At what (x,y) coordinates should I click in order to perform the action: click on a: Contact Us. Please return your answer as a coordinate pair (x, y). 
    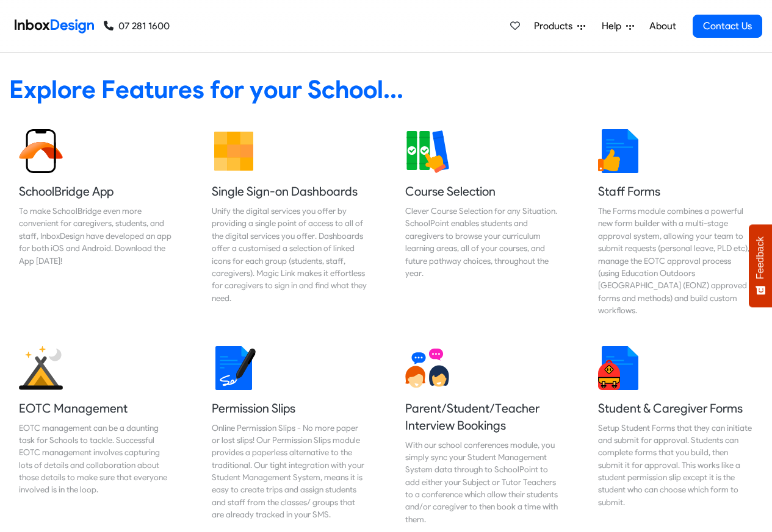
    Looking at the image, I should click on (727, 26).